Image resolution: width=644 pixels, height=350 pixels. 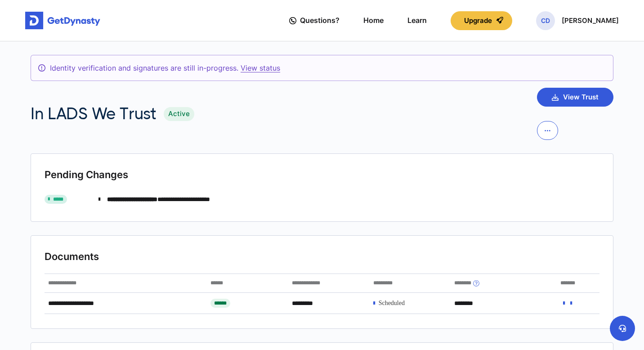 What do you see at coordinates (417, 20) in the screenshot?
I see `a: Learn` at bounding box center [417, 20].